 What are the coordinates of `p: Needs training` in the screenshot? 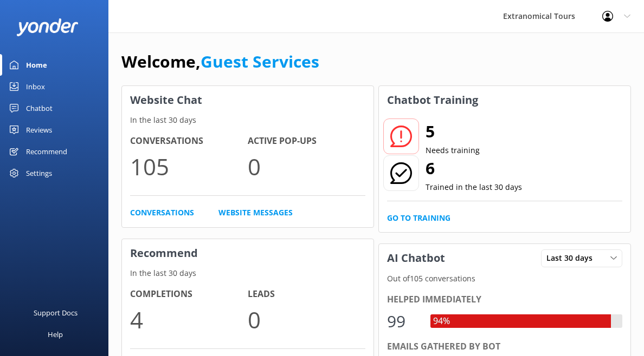 It's located at (453, 150).